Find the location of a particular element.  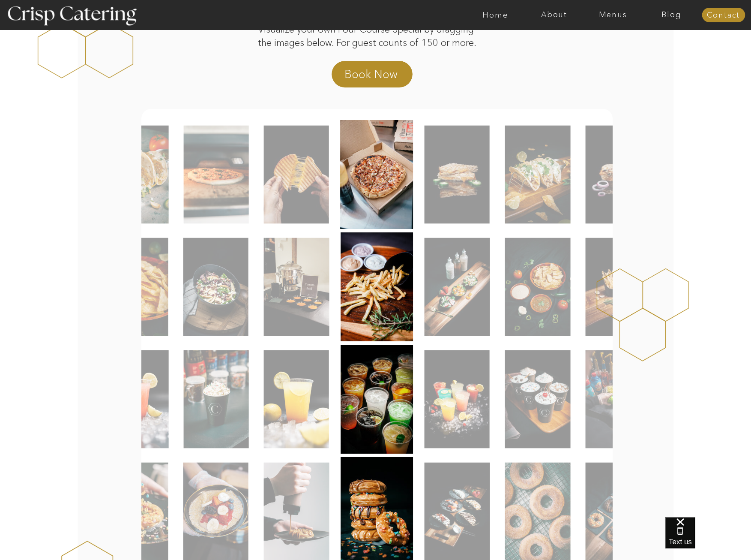

a: Book Now is located at coordinates (382, 76).